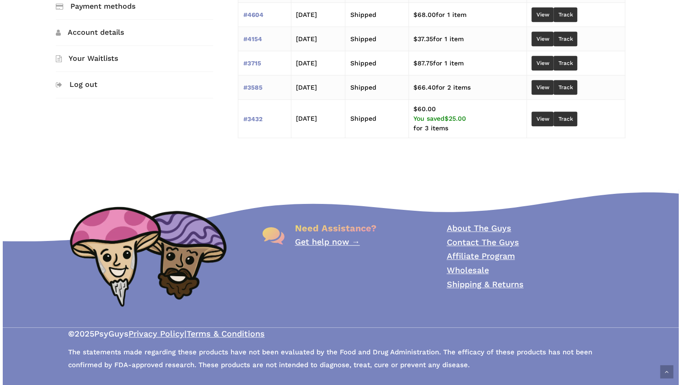 This screenshot has width=681, height=385. Describe the element at coordinates (542, 63) in the screenshot. I see `a: View order 3715` at that location.